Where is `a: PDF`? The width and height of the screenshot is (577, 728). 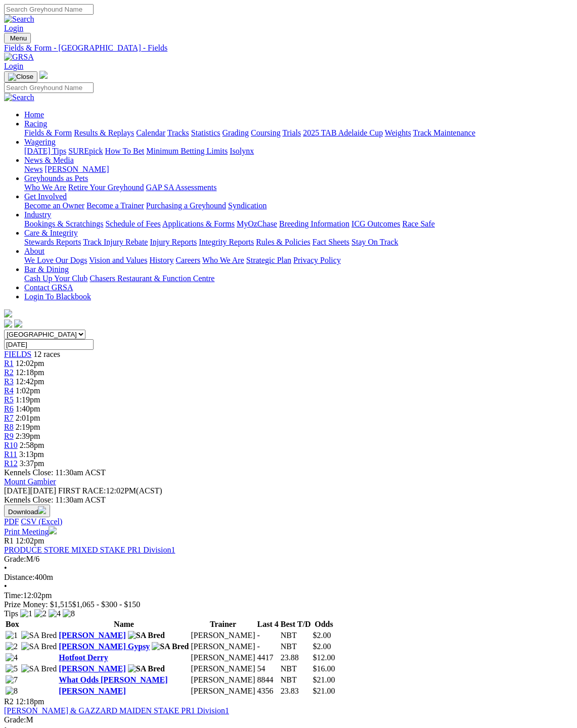
a: PDF is located at coordinates (11, 521).